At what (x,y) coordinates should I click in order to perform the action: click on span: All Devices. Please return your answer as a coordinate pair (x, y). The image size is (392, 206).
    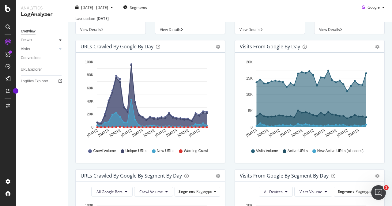
    Looking at the image, I should click on (273, 192).